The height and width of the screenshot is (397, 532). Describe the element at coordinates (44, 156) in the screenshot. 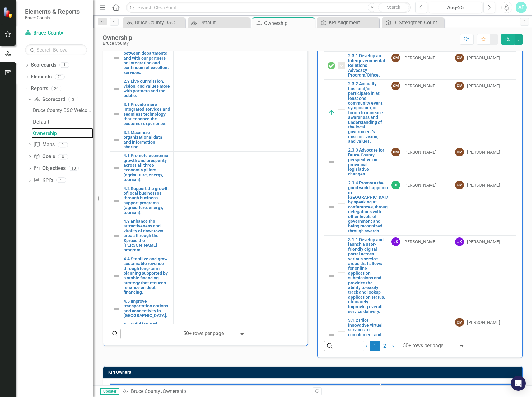

I see `a: Goals` at that location.